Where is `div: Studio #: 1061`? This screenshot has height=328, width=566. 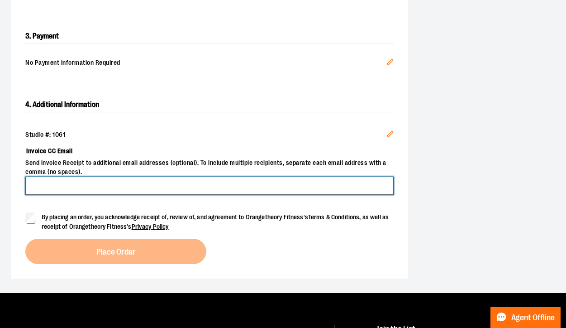
div: Studio #: 1061 is located at coordinates (210, 135).